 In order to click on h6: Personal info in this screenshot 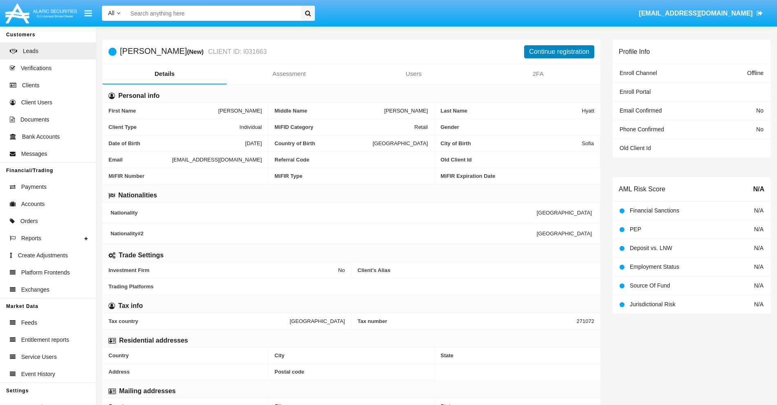, I will do `click(139, 96)`.